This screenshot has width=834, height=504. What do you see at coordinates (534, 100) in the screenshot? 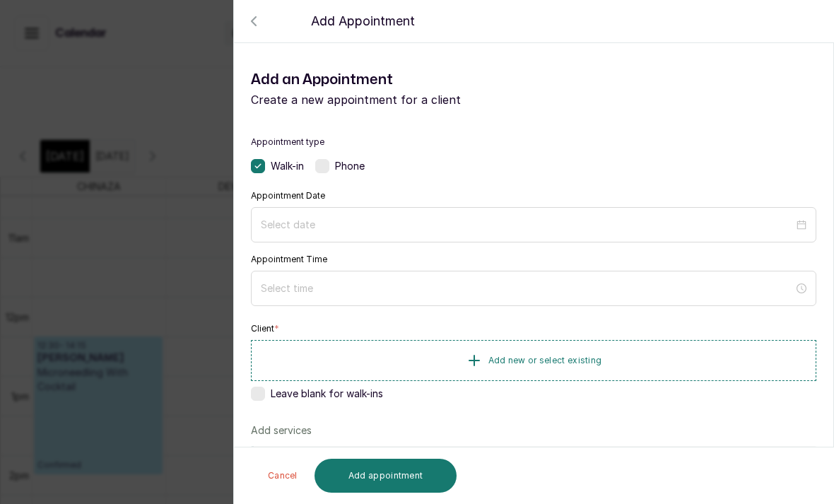
I see `p: Create a new appointment for a client` at bounding box center [534, 100].